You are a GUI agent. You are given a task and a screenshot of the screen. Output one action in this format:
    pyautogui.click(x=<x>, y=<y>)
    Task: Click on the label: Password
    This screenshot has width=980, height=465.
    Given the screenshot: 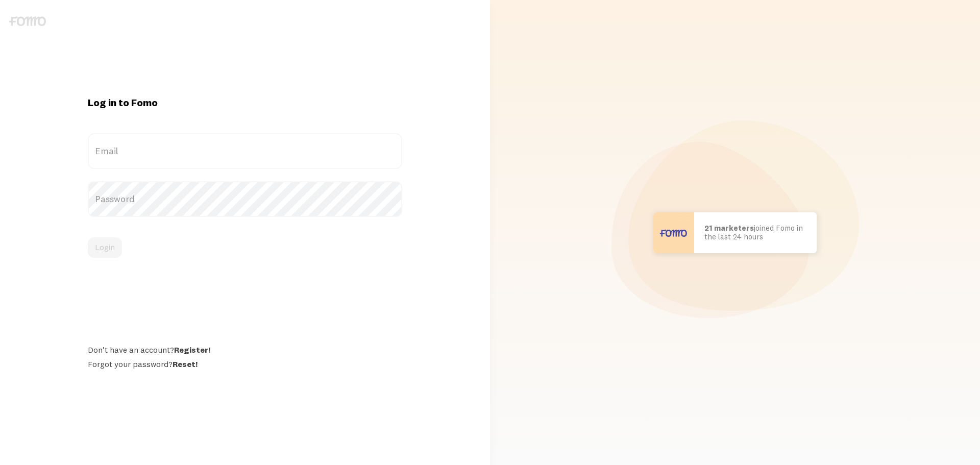 What is the action you would take?
    pyautogui.click(x=245, y=199)
    